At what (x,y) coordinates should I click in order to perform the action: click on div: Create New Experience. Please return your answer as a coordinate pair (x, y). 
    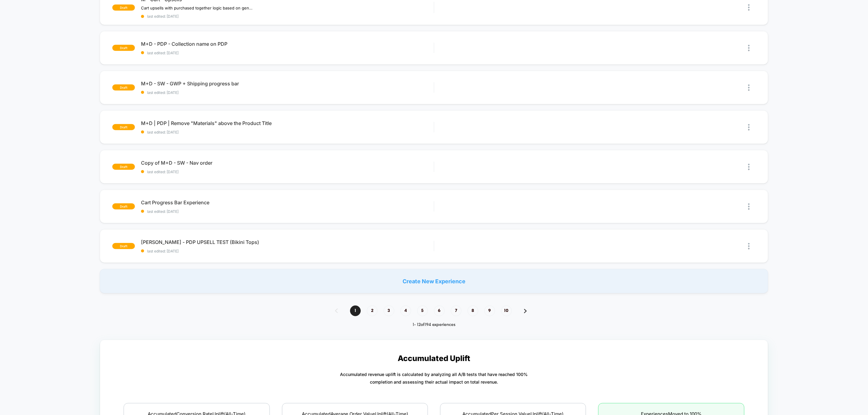
    Looking at the image, I should click on (434, 282).